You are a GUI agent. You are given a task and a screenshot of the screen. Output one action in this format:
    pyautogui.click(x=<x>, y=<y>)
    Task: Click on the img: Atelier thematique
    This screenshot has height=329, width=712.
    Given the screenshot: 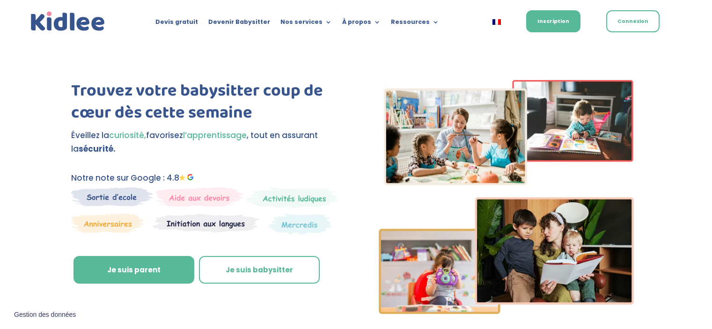 What is the action you would take?
    pyautogui.click(x=206, y=223)
    